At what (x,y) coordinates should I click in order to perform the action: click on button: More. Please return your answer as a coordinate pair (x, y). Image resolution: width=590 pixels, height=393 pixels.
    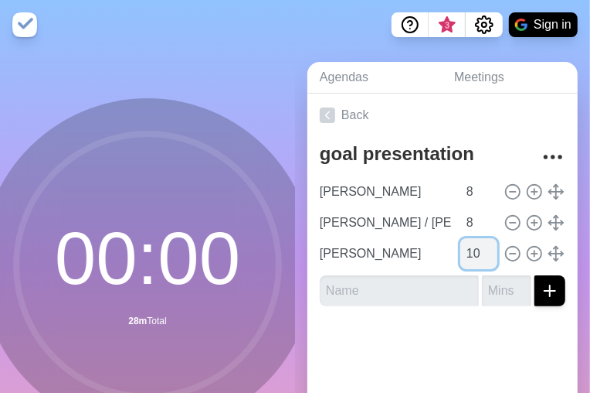
    Looking at the image, I should click on (553, 157).